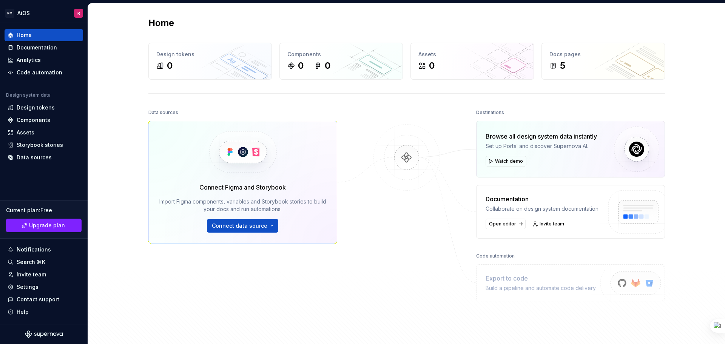 The height and width of the screenshot is (344, 725). Describe the element at coordinates (551, 224) in the screenshot. I see `span: Invite team` at that location.